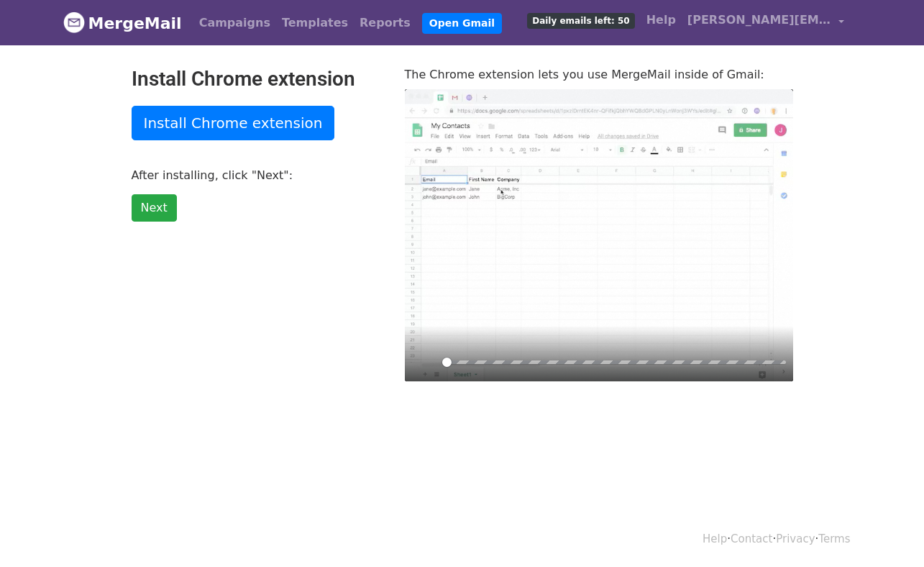  I want to click on a: Campaigns, so click(234, 23).